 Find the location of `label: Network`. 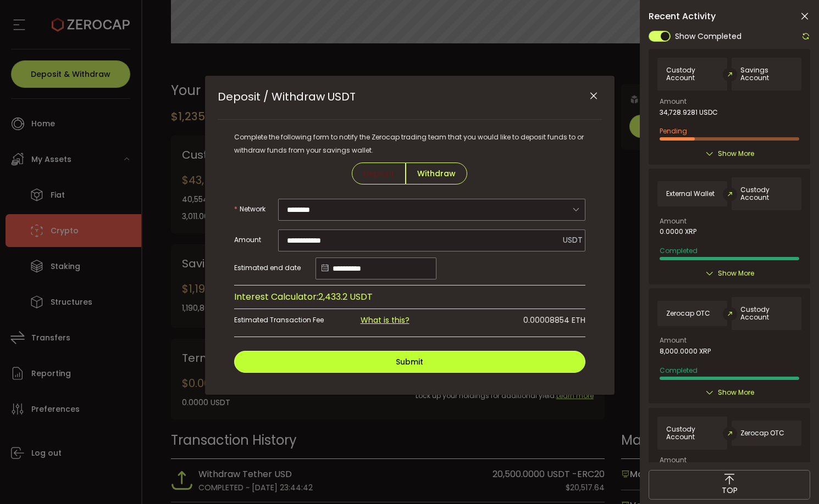

label: Network is located at coordinates (256, 209).